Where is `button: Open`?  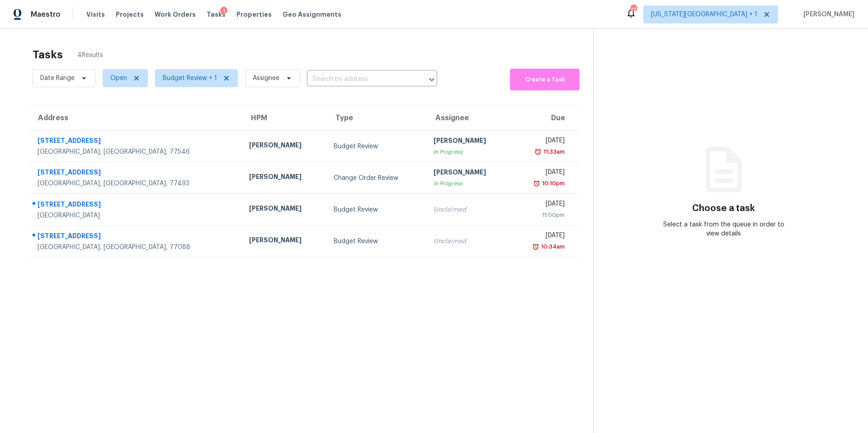
button: Open is located at coordinates (432, 80).